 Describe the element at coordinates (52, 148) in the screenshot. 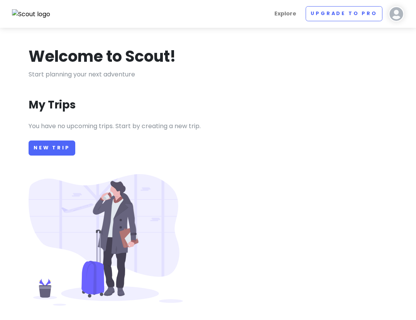

I see `a: New Trip` at that location.